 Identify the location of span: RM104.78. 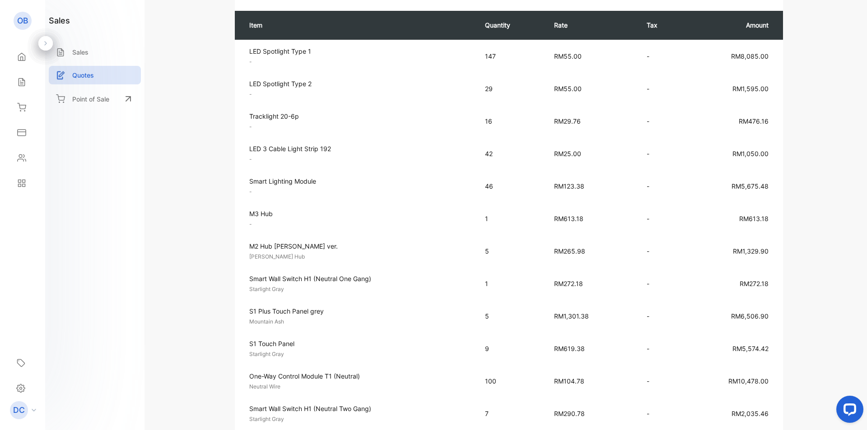
(569, 381).